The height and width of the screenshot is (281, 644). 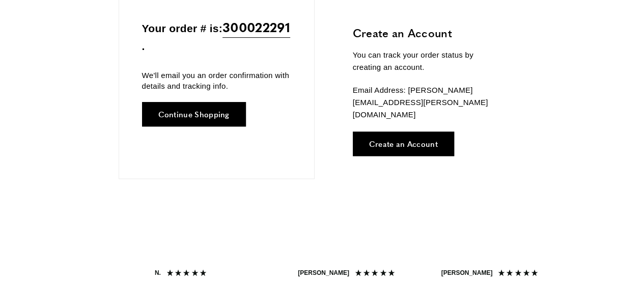 What do you see at coordinates (216, 36) in the screenshot?
I see `p: Your order # is: .` at bounding box center [216, 36].